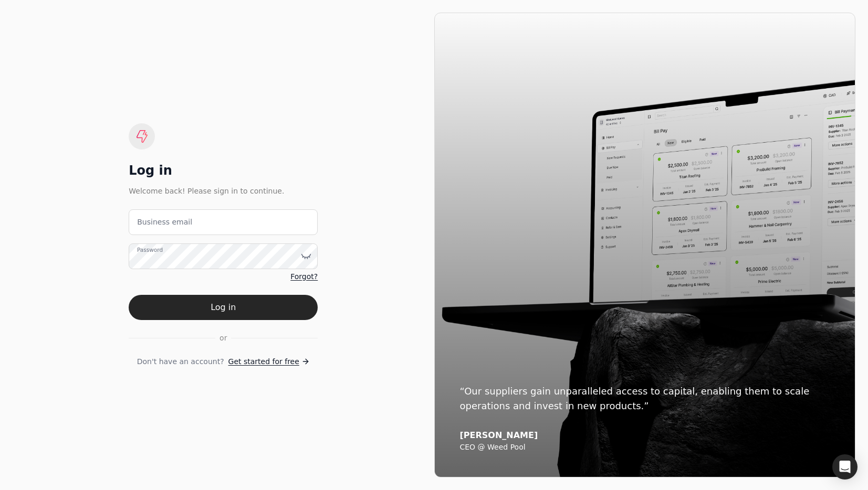  I want to click on div: Log in, so click(223, 170).